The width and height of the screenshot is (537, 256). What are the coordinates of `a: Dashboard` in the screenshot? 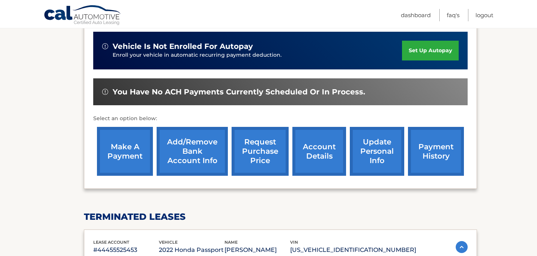 It's located at (416, 15).